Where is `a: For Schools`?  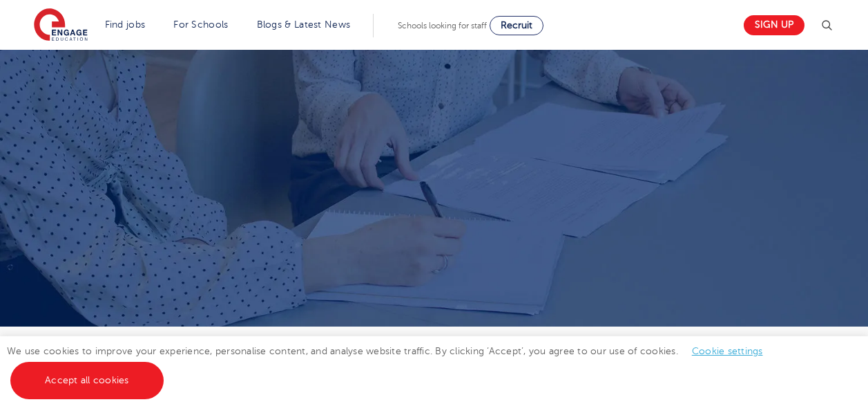
a: For Schools is located at coordinates (201, 24).